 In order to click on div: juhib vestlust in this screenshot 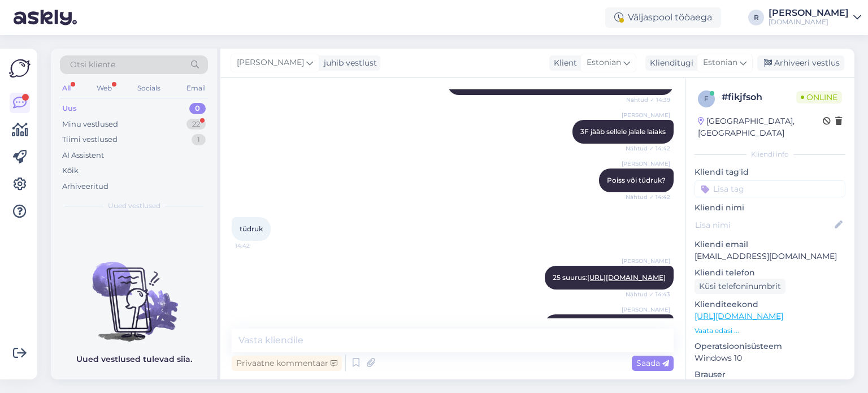, I will do `click(348, 62)`.